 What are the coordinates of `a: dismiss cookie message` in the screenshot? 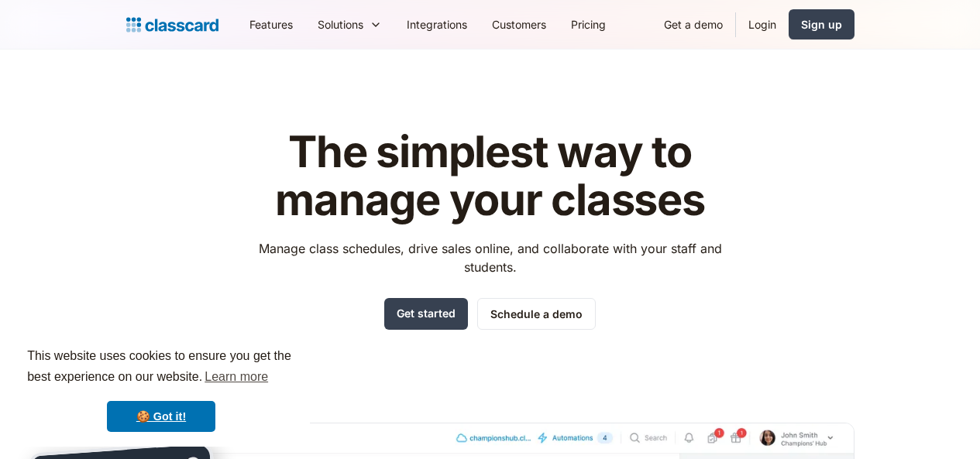 It's located at (161, 417).